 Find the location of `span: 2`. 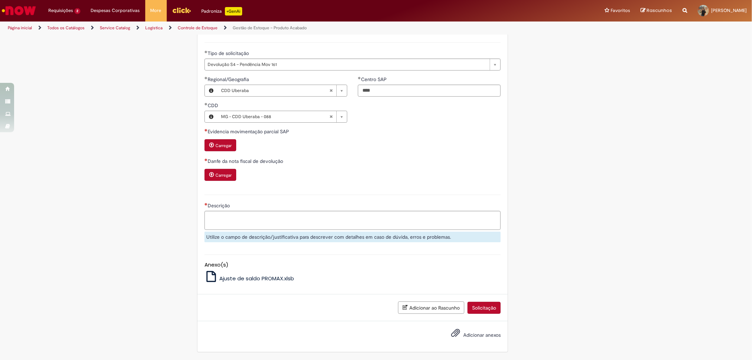

span: 2 is located at coordinates (77, 11).